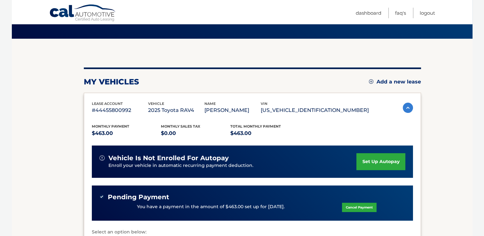 This screenshot has height=236, width=484. What do you see at coordinates (168, 158) in the screenshot?
I see `span: vehicle is not enrolled for autopay` at bounding box center [168, 158].